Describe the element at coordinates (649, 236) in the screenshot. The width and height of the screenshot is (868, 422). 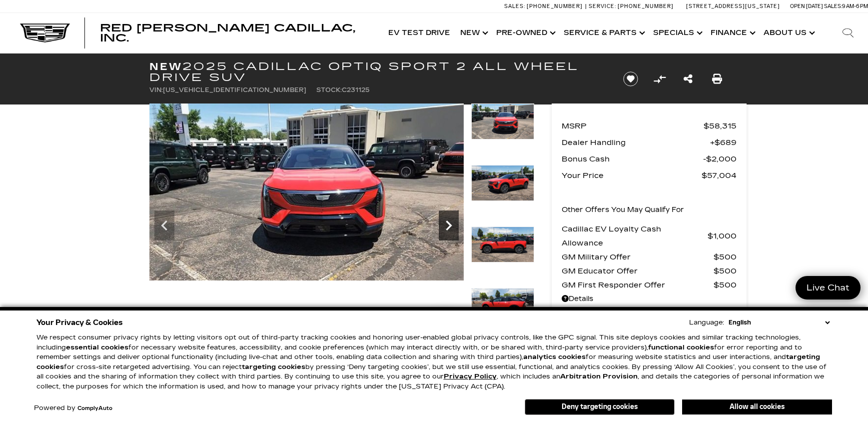
I see `a: Cadillac EV Loyalty Cash Allowance $1,000` at that location.